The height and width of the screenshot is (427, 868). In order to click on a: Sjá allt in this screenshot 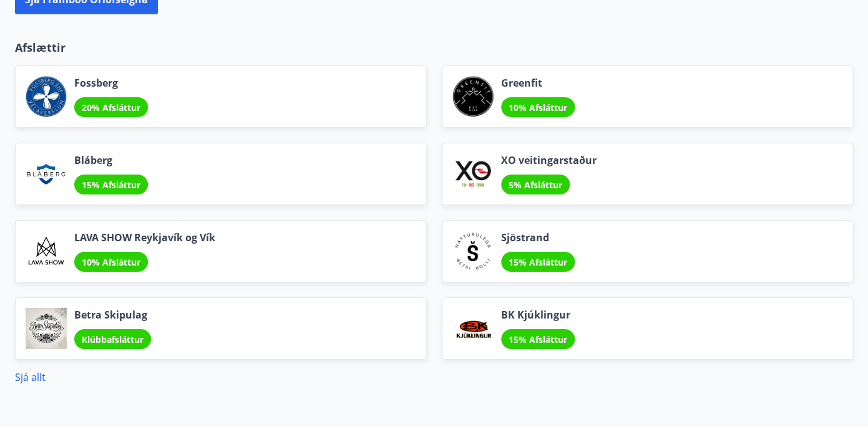, I will do `click(30, 377)`.